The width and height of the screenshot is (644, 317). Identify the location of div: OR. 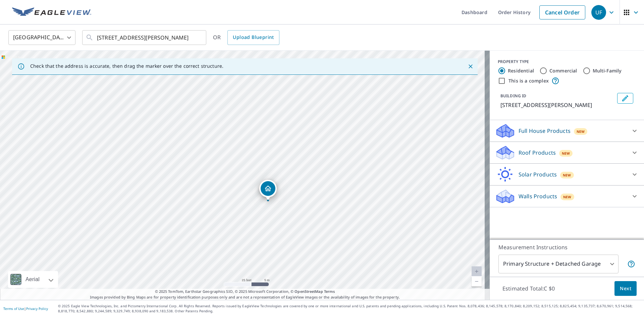
(246, 37).